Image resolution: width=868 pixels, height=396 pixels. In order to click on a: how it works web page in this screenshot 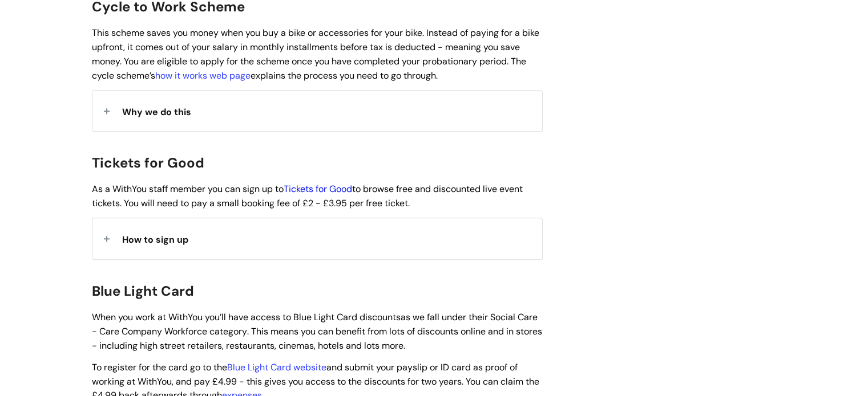, I will do `click(202, 75)`.